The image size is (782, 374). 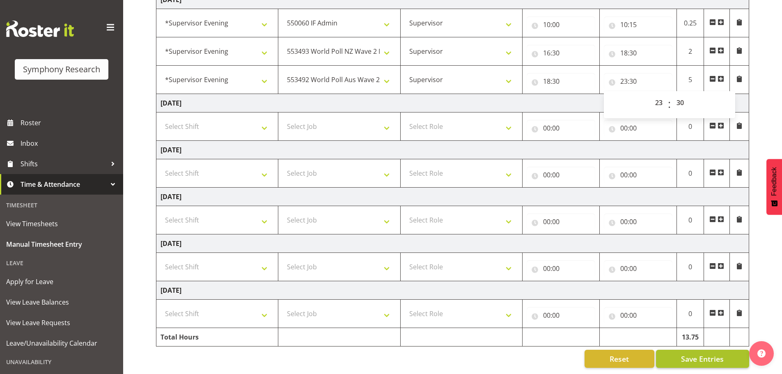 What do you see at coordinates (64, 164) in the screenshot?
I see `span: Shifts` at bounding box center [64, 164].